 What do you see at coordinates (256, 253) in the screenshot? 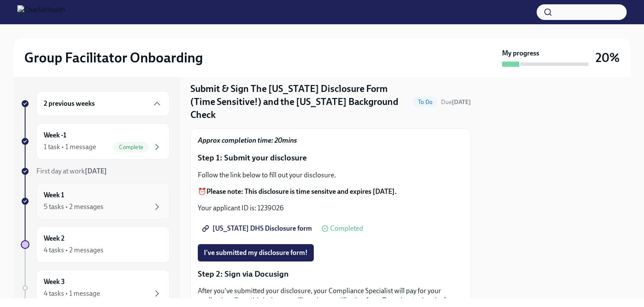
I see `button: I've submitted my disclosure form!` at bounding box center [256, 253].